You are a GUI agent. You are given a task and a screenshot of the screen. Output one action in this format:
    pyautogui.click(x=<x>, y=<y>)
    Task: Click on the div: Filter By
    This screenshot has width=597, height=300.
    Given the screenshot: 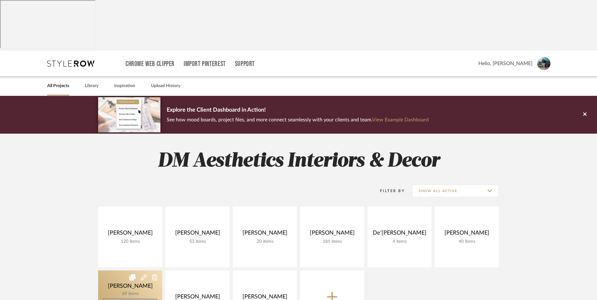 What is the action you would take?
    pyautogui.click(x=388, y=191)
    